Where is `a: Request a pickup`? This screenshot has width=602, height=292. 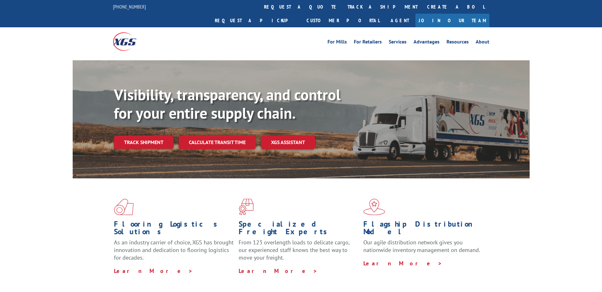
a: Request a pickup is located at coordinates (256, 20).